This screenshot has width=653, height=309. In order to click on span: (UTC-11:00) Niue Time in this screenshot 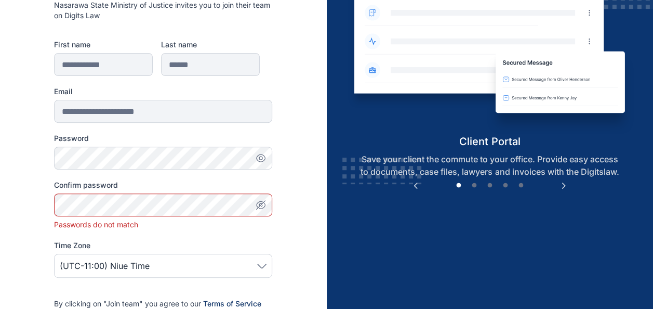, I will do `click(104, 265)`.